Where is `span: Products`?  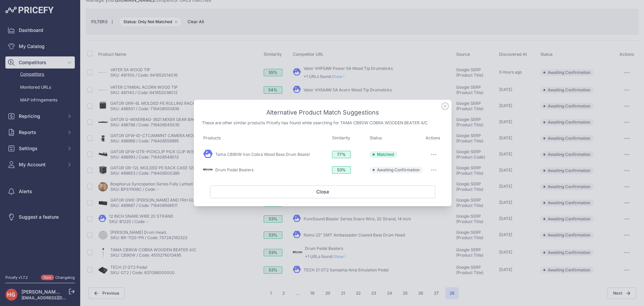 span: Products is located at coordinates (212, 138).